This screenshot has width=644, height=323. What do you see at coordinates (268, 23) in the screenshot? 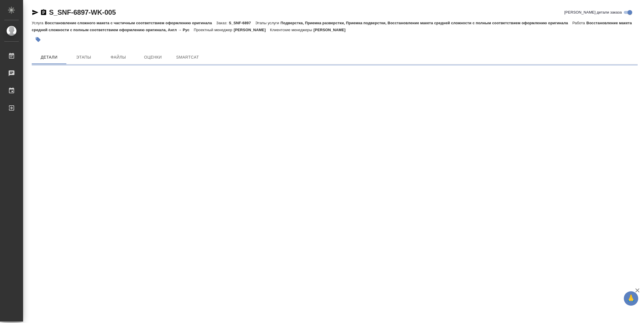
I see `p: Этапы услуги` at bounding box center [268, 23].